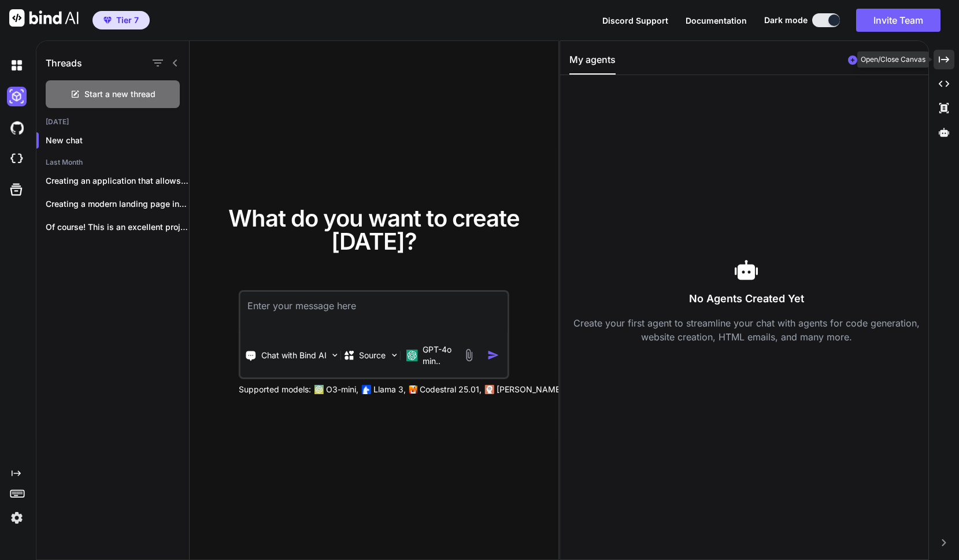 The image size is (959, 560). What do you see at coordinates (493, 355) in the screenshot?
I see `img: icon` at bounding box center [493, 355].